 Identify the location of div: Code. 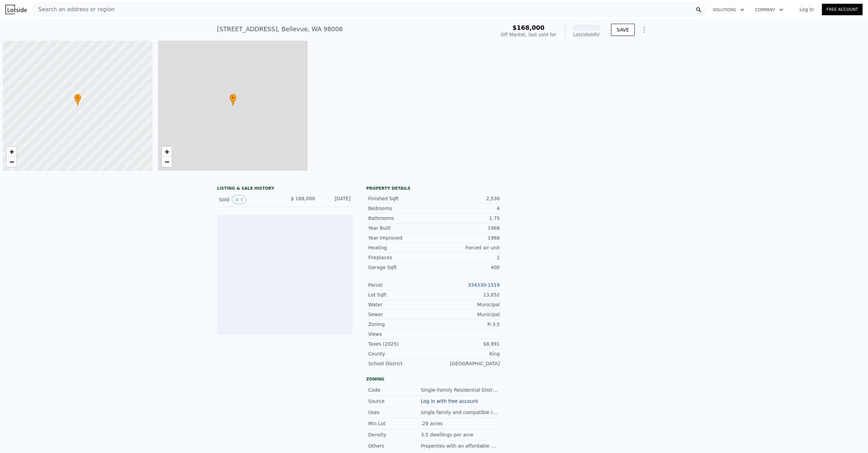
(394, 390).